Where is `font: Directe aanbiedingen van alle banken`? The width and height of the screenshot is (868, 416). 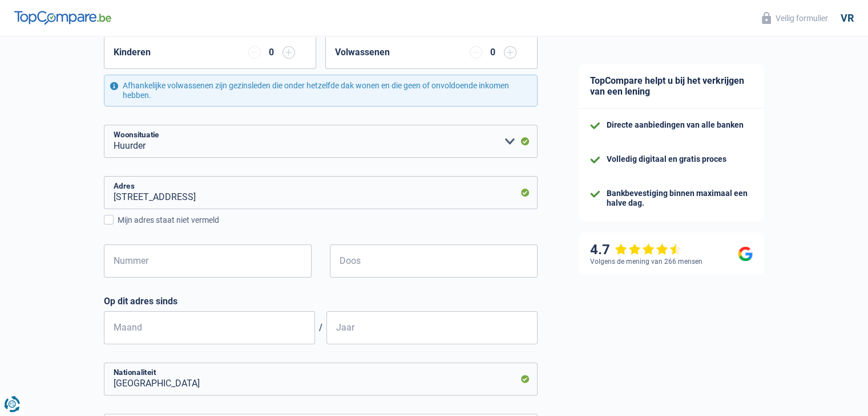
font: Directe aanbiedingen van alle banken is located at coordinates (675, 125).